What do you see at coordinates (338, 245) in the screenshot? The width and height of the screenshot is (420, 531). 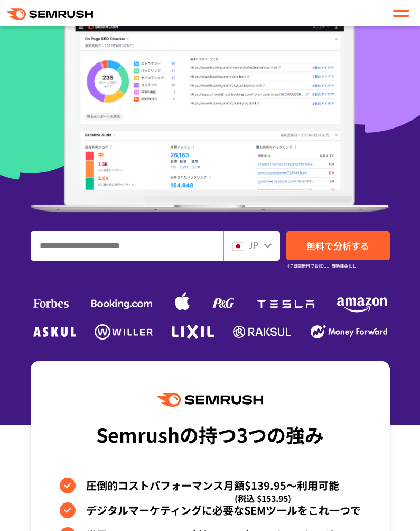 I see `a: 無料で分析する` at bounding box center [338, 245].